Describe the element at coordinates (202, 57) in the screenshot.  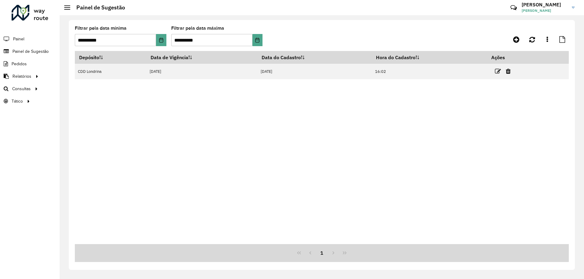
I see `th: Data de Vigência` at that location.